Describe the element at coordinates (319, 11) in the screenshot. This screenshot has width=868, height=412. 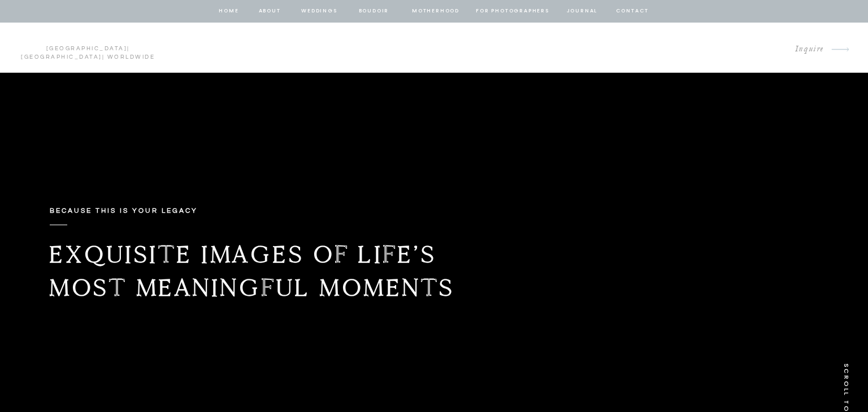
I see `nav: Weddings` at that location.